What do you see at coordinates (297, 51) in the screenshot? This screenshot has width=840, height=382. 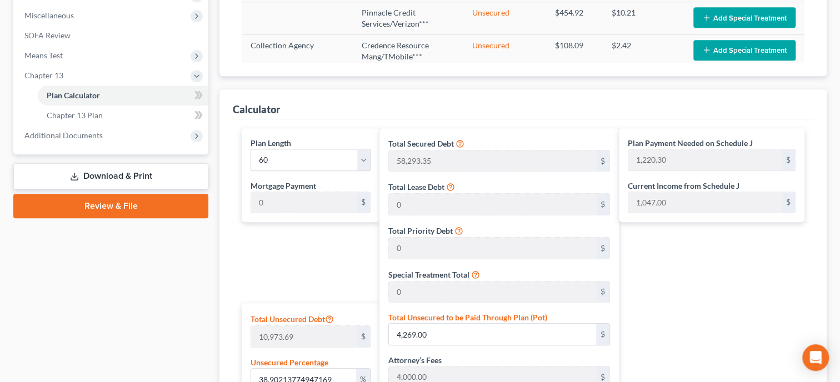 I see `td: Collection Agency` at bounding box center [297, 51].